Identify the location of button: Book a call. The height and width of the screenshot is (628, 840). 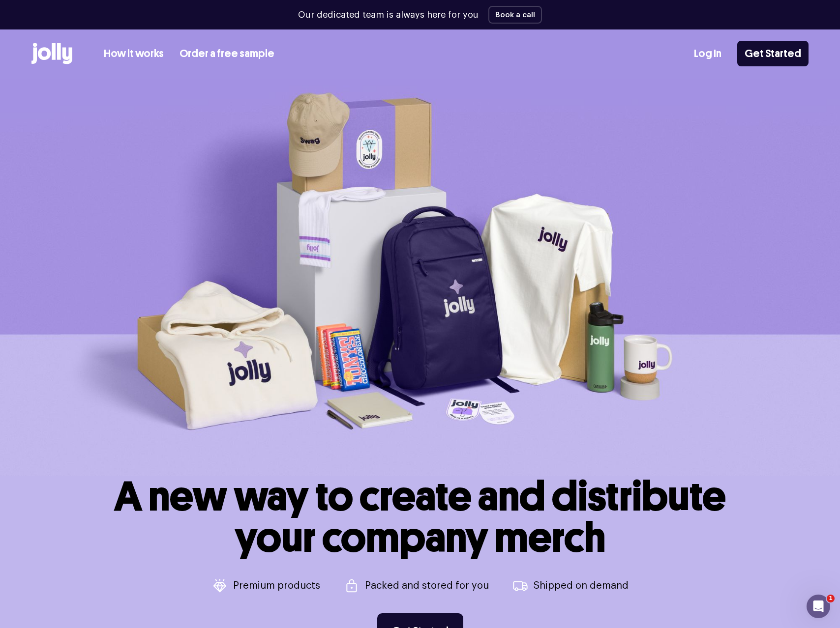
(515, 15).